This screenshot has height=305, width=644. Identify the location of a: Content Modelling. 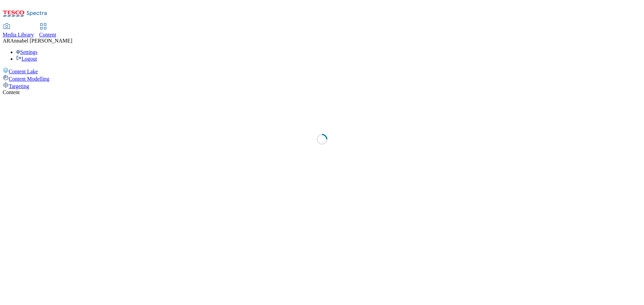
(322, 78).